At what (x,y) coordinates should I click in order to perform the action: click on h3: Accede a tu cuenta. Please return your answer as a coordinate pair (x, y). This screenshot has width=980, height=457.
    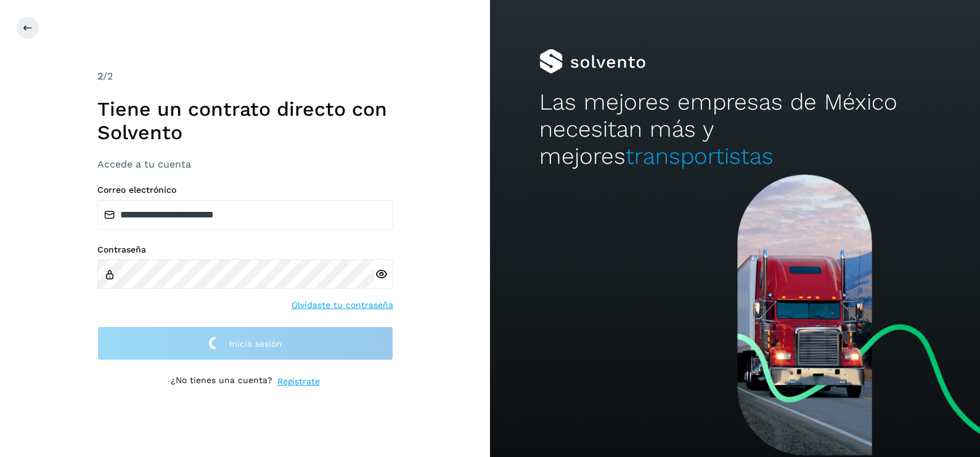
    Looking at the image, I should click on (245, 163).